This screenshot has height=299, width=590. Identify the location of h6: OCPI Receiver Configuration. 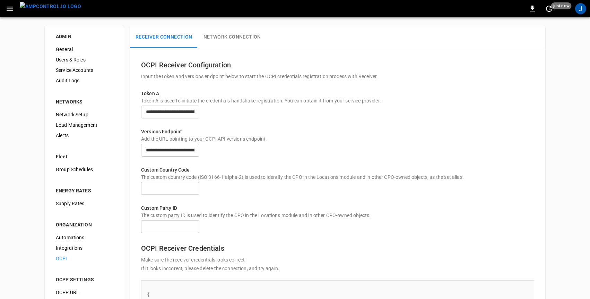
(338, 65).